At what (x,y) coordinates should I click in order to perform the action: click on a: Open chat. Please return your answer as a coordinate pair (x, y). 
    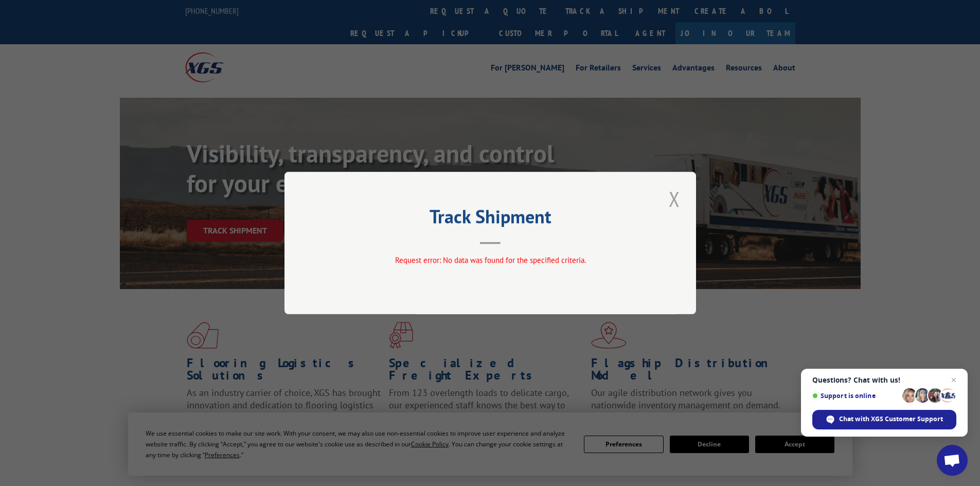
    Looking at the image, I should click on (952, 460).